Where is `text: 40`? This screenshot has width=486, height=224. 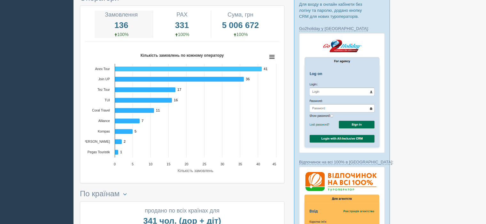 text: 40 is located at coordinates (258, 164).